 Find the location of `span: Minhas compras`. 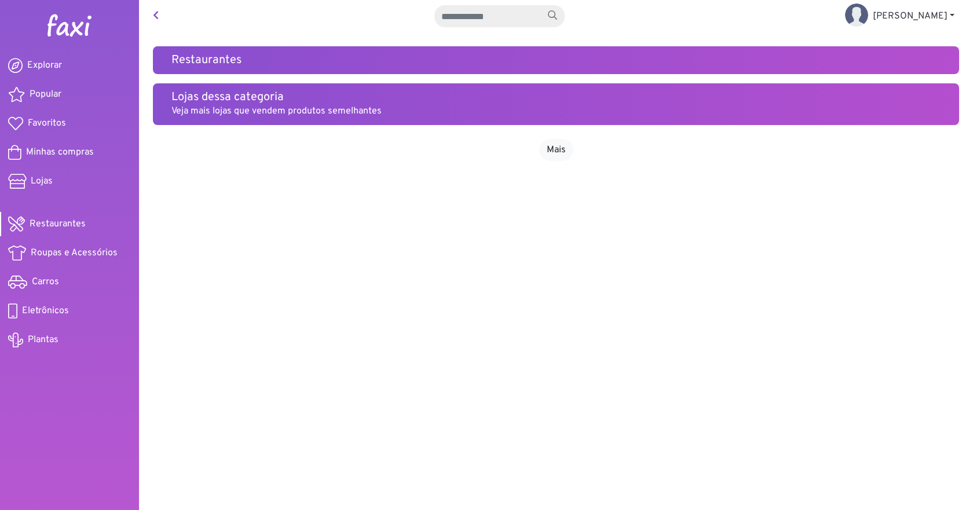

span: Minhas compras is located at coordinates (60, 152).